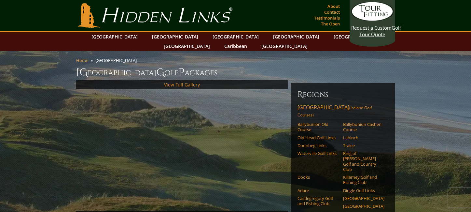 Image resolution: width=471 pixels, height=212 pixels. I want to click on a: Ballybunion Old Course, so click(318, 127).